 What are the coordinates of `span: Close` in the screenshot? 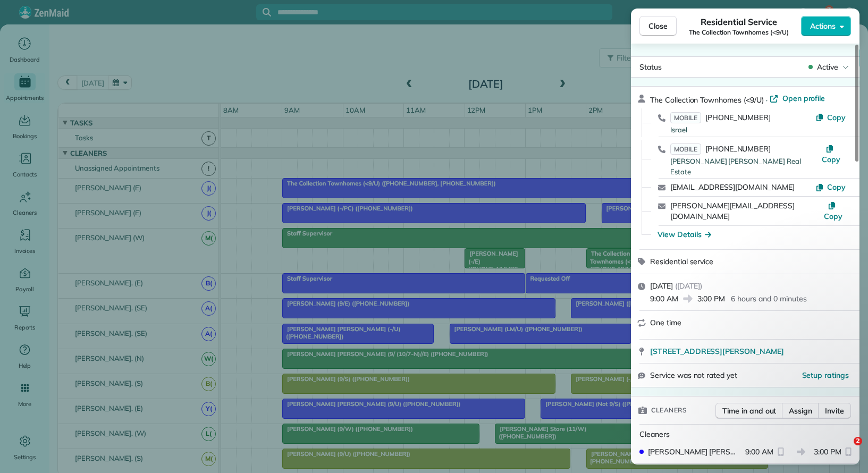 It's located at (658, 26).